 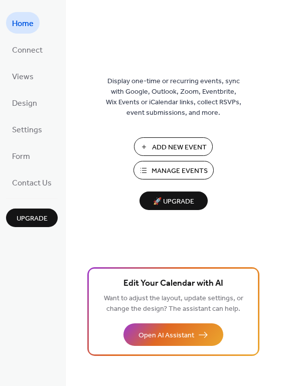 What do you see at coordinates (173, 284) in the screenshot?
I see `span: Edit Your Calendar with AI` at bounding box center [173, 284].